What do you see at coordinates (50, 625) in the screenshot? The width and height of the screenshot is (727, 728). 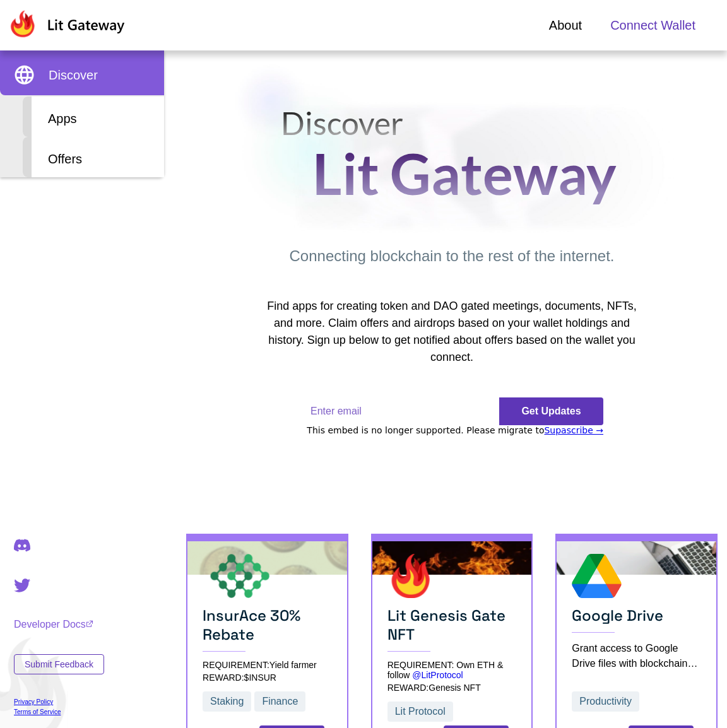 I see `span: Developer Docs` at bounding box center [50, 625].